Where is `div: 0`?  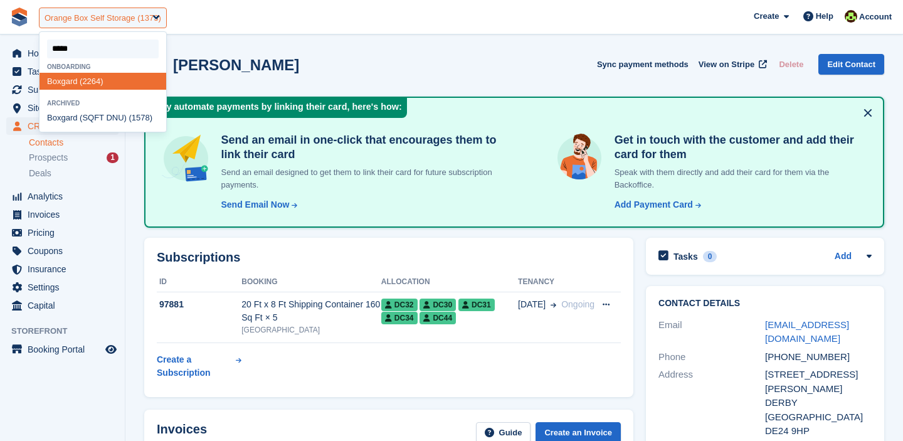
div: 0 is located at coordinates (710, 257).